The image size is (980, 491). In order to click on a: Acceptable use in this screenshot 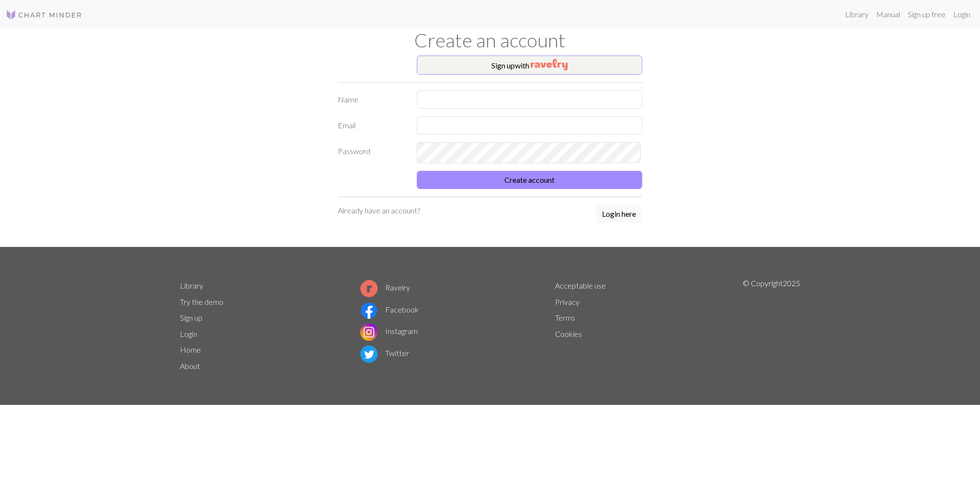, I will do `click(581, 286)`.